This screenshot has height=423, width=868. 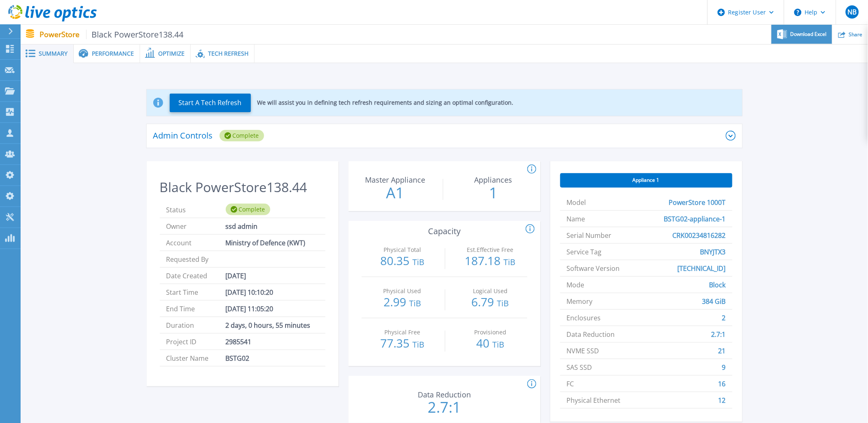 What do you see at coordinates (210, 103) in the screenshot?
I see `button: Start A Tech Refresh` at bounding box center [210, 103].